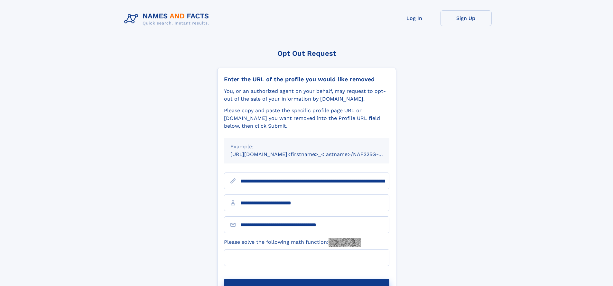  Describe the element at coordinates (415, 18) in the screenshot. I see `a: Log In` at that location.